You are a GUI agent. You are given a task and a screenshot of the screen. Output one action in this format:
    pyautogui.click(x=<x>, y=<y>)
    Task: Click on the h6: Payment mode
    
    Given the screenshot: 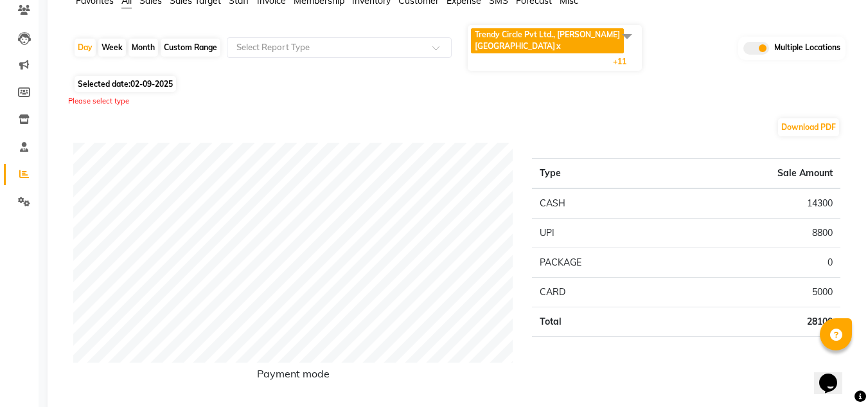 What is the action you would take?
    pyautogui.click(x=293, y=376)
    